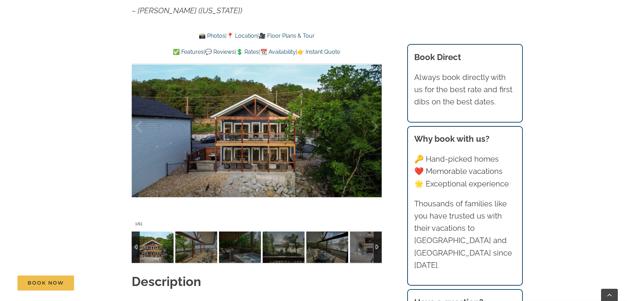 The image size is (644, 301). What do you see at coordinates (46, 283) in the screenshot?
I see `span: Book Now` at bounding box center [46, 283].